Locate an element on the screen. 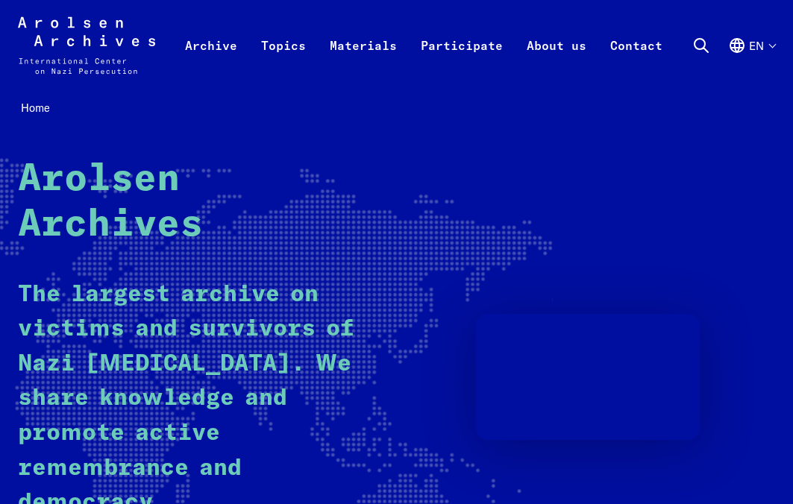  nav: Primary is located at coordinates (424, 46).